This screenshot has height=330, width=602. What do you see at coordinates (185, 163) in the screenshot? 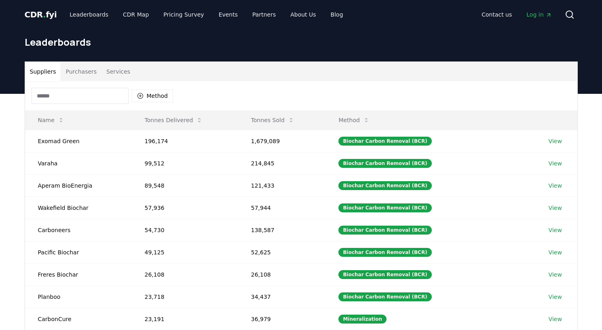
I see `td: 99,512` at bounding box center [185, 163].